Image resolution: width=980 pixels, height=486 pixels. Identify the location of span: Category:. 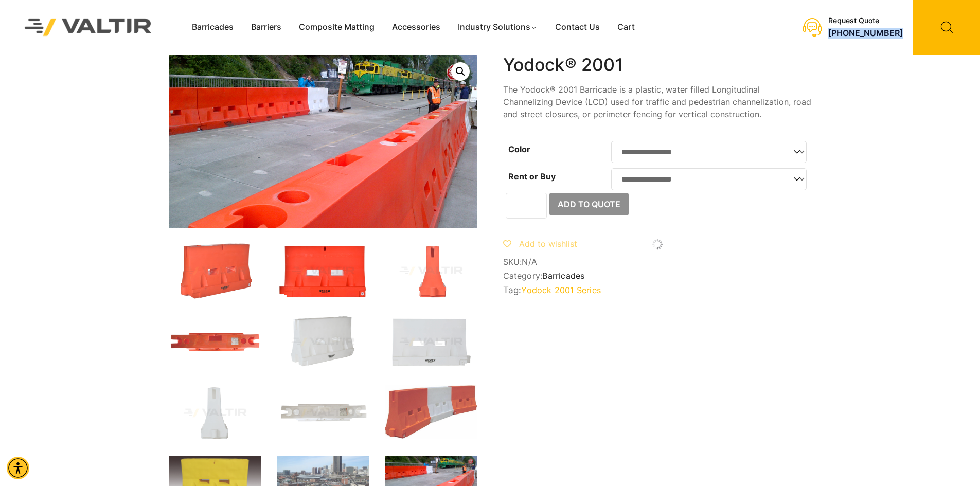
(658, 276).